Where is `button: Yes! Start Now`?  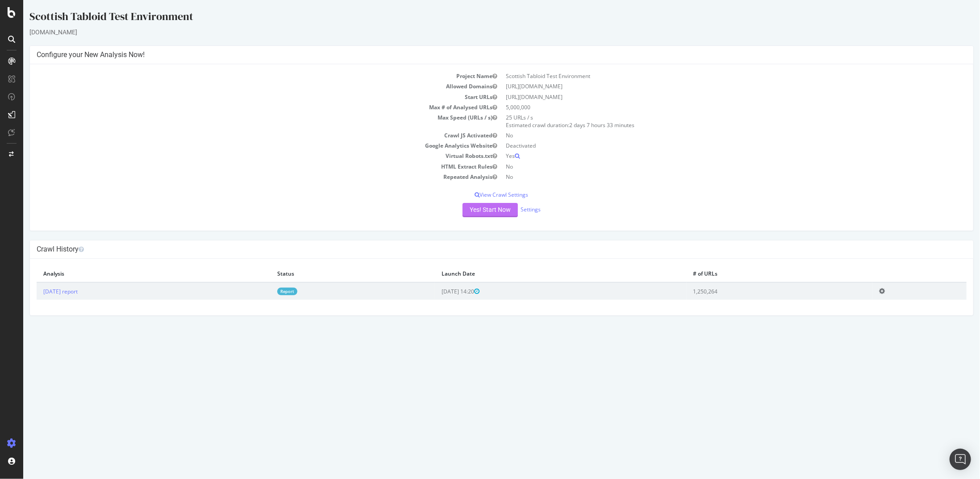 button: Yes! Start Now is located at coordinates (467, 210).